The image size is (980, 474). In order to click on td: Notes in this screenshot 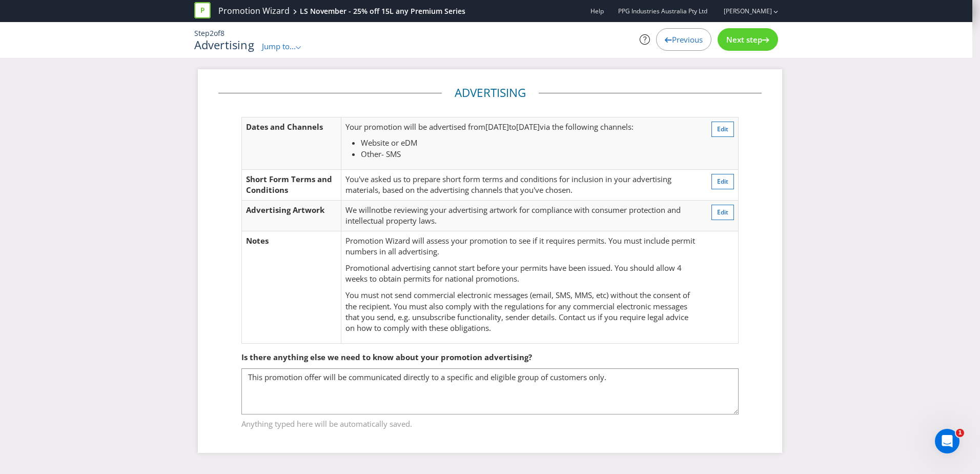, I will do `click(291, 287)`.